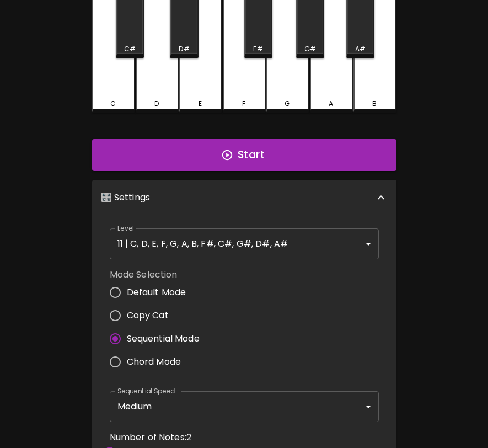 The height and width of the screenshot is (448, 488). I want to click on div: A#, so click(360, 49).